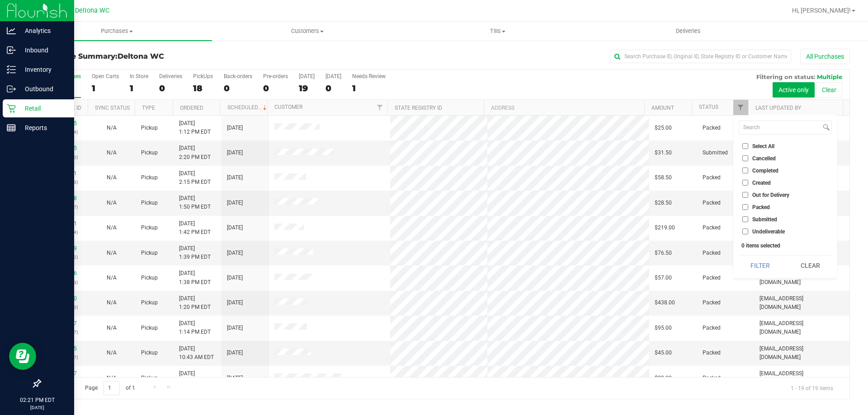 The height and width of the screenshot is (415, 868). What do you see at coordinates (12, 89) in the screenshot?
I see `inline-svg: Outbound` at bounding box center [12, 89].